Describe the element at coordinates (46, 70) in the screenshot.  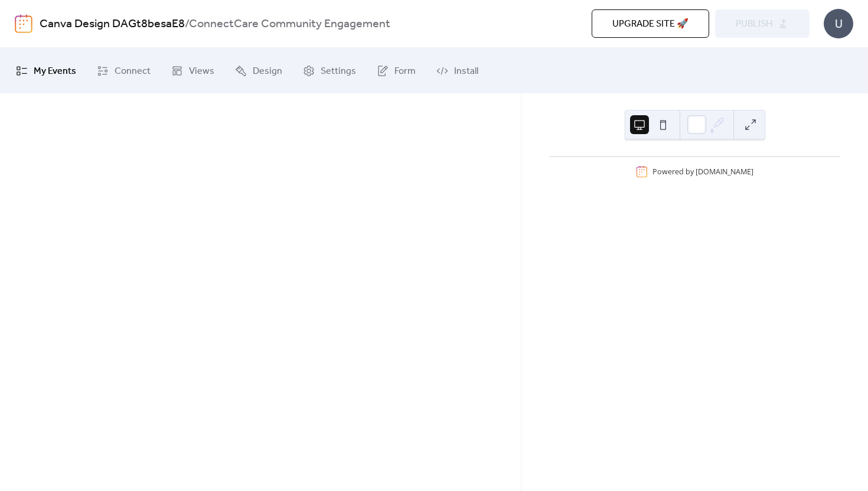
I see `a: My Events` at that location.